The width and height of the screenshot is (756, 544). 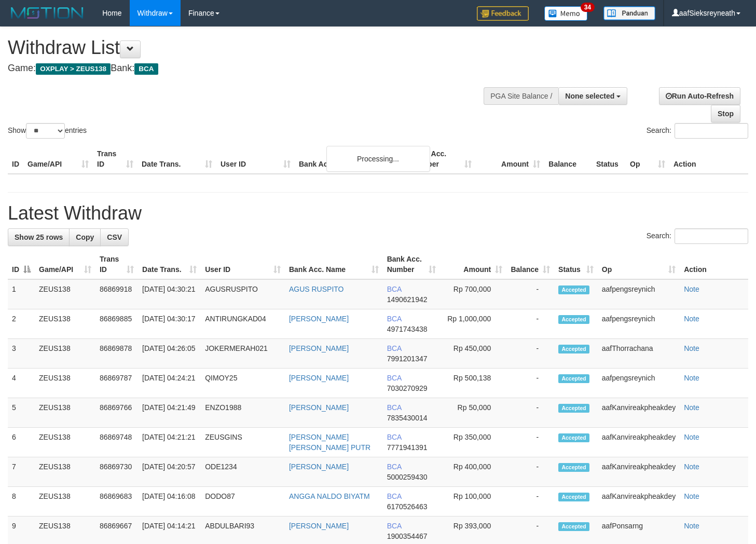 What do you see at coordinates (521, 96) in the screenshot?
I see `div: PGA Site Balance /` at bounding box center [521, 96].